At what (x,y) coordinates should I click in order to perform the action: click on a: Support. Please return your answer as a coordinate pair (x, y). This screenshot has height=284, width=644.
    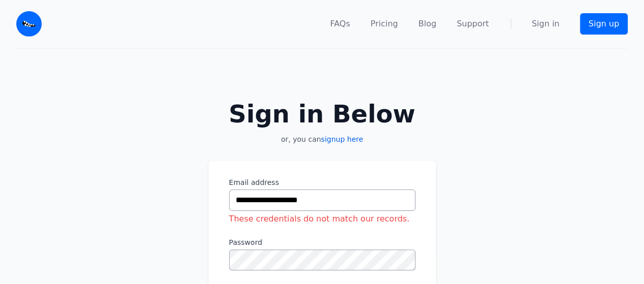
    Looking at the image, I should click on (472, 24).